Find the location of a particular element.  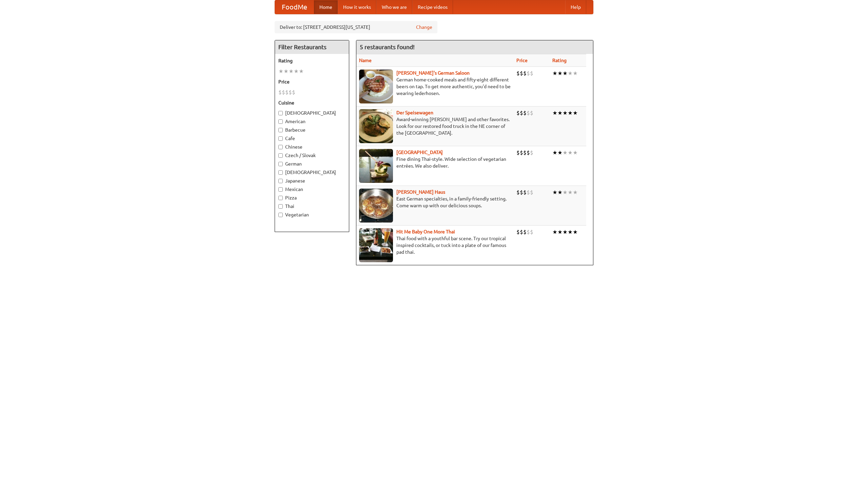

input: Vegetarian is located at coordinates (281, 215).